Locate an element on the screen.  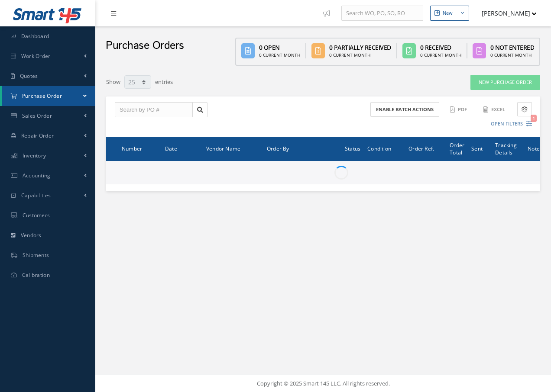
span: Date is located at coordinates (172, 148).